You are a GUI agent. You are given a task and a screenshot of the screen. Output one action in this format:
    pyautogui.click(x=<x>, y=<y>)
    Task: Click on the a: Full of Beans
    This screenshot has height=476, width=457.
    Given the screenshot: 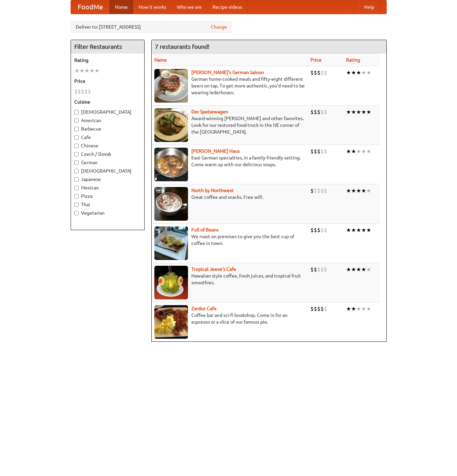 What is the action you would take?
    pyautogui.click(x=205, y=230)
    